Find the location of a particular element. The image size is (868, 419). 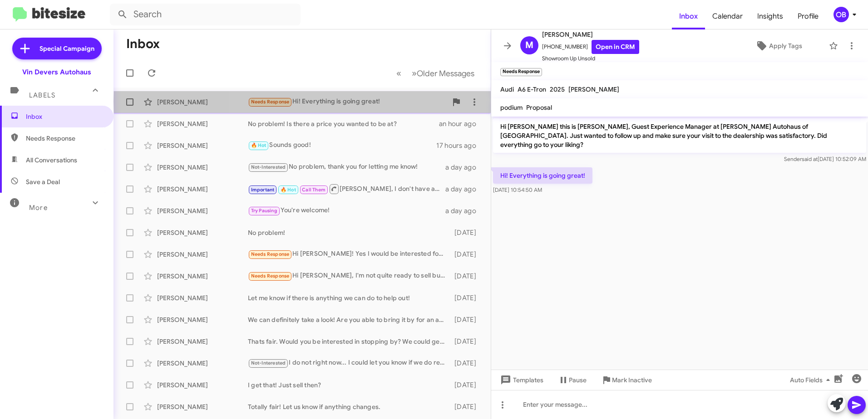

button: Apply Tags is located at coordinates (778, 46).